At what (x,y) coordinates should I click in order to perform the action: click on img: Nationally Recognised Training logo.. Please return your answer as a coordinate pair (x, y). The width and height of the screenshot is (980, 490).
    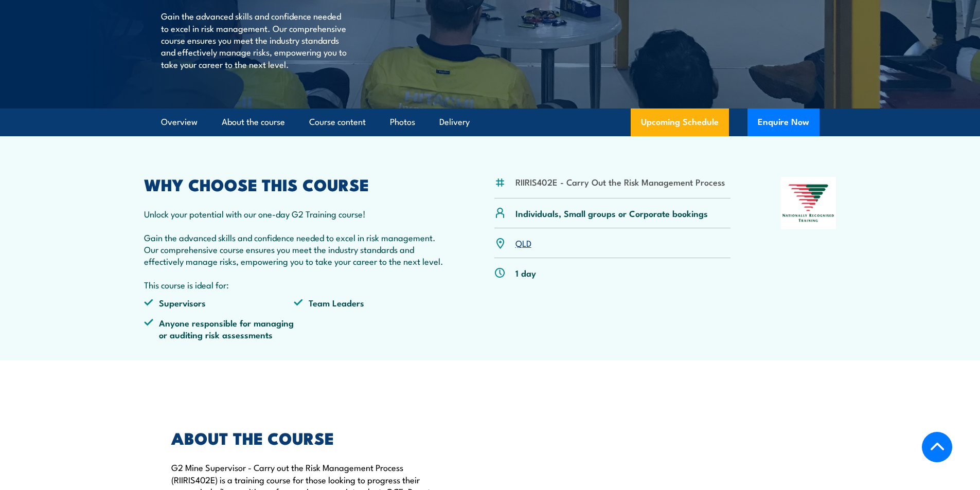
    Looking at the image, I should click on (808, 203).